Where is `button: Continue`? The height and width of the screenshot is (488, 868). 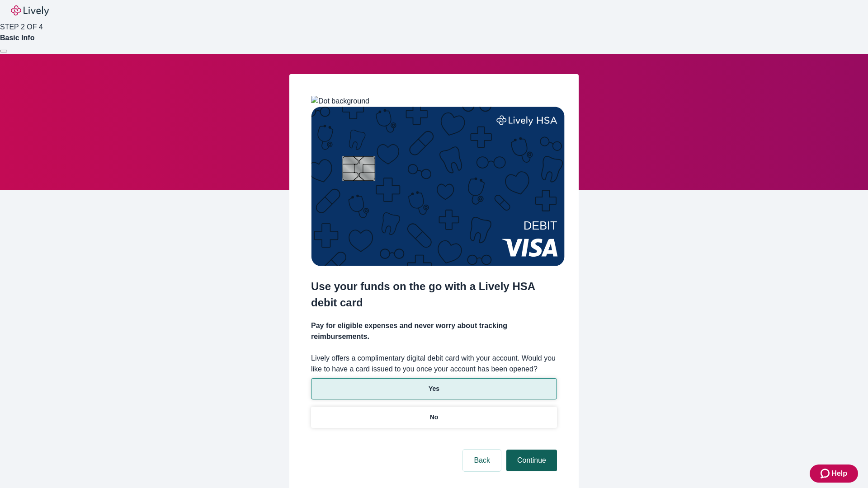 button: Continue is located at coordinates (532, 460).